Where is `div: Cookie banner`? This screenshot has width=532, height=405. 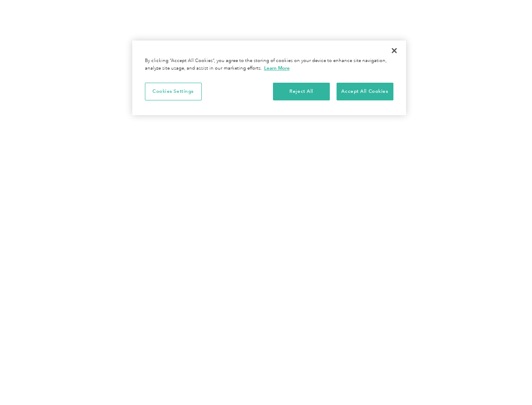
div: Cookie banner is located at coordinates (269, 78).